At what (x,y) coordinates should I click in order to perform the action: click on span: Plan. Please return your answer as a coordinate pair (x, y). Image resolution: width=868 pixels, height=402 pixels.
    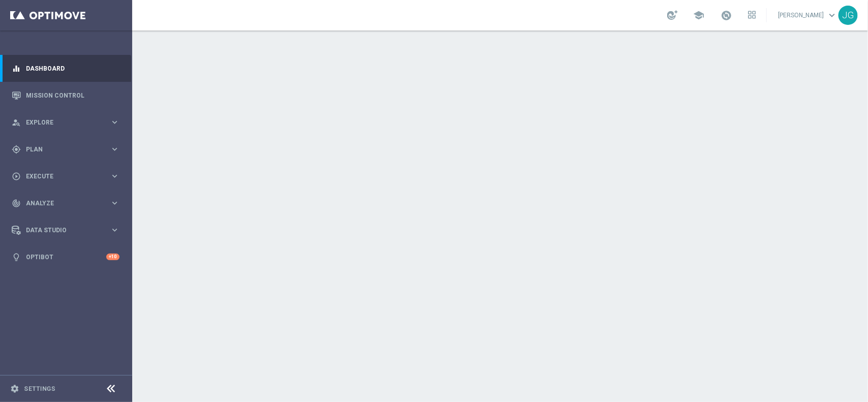
    Looking at the image, I should click on (68, 150).